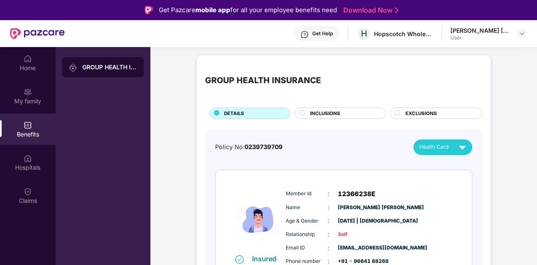 This screenshot has height=265, width=537. I want to click on img: icon, so click(258, 219).